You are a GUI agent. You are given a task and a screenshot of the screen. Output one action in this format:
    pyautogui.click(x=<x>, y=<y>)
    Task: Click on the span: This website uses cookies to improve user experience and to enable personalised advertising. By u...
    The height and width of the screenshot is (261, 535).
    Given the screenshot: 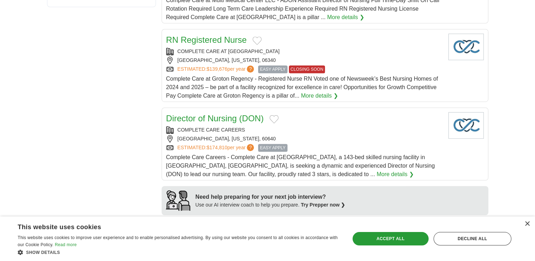 What is the action you would take?
    pyautogui.click(x=178, y=241)
    